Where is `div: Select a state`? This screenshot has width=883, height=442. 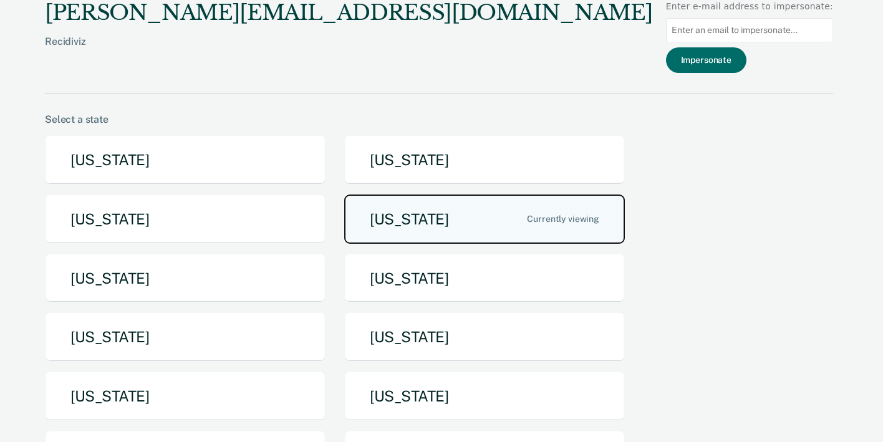
div: Select a state is located at coordinates (439, 119).